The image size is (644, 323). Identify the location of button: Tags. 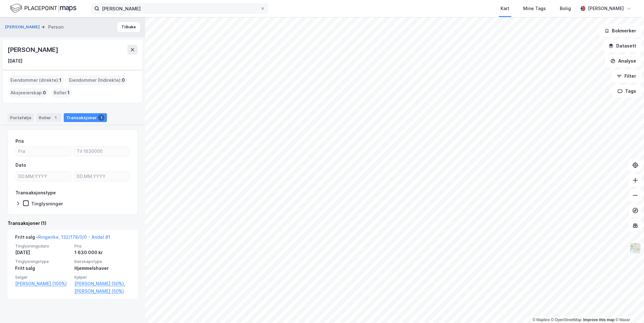
(626, 92).